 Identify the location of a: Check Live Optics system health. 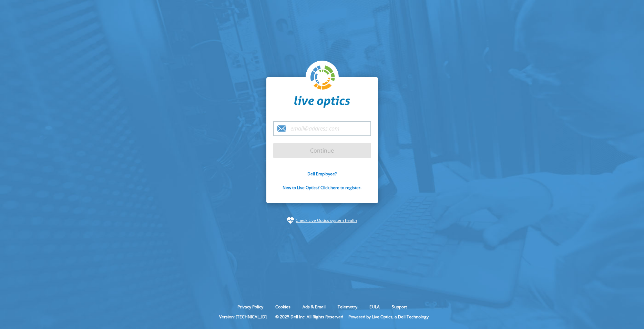
(326, 220).